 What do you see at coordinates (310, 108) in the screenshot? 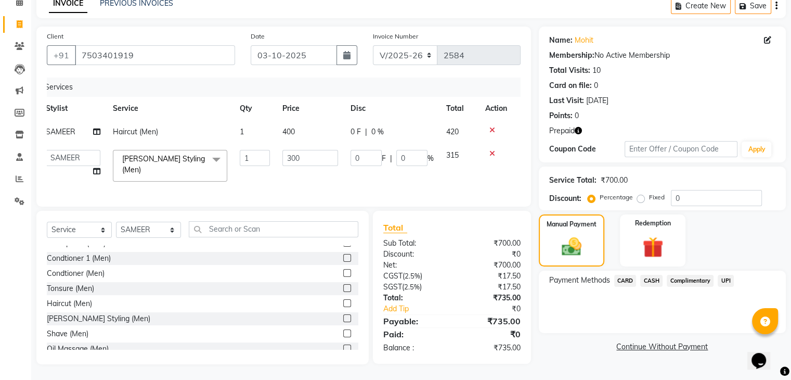
I see `th: Price` at bounding box center [310, 108].